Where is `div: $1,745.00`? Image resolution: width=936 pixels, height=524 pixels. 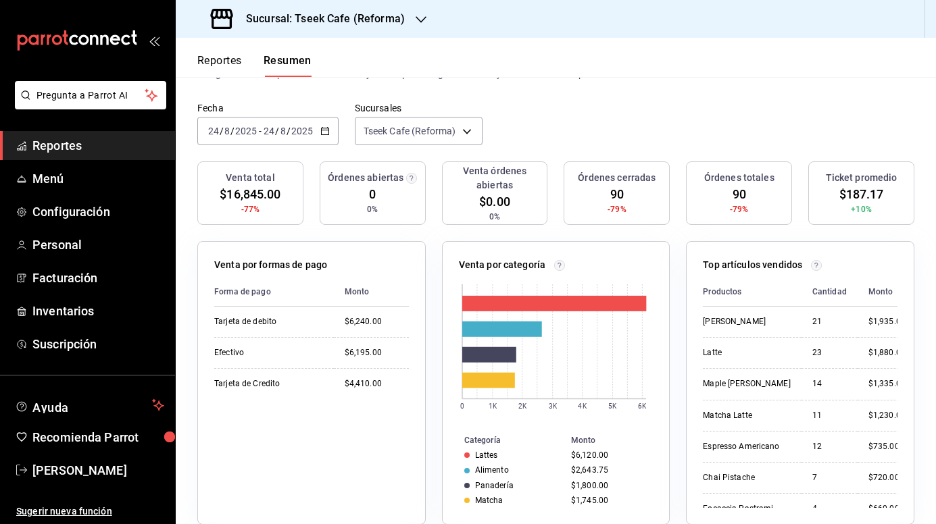
div: $1,745.00 is located at coordinates (609, 501).